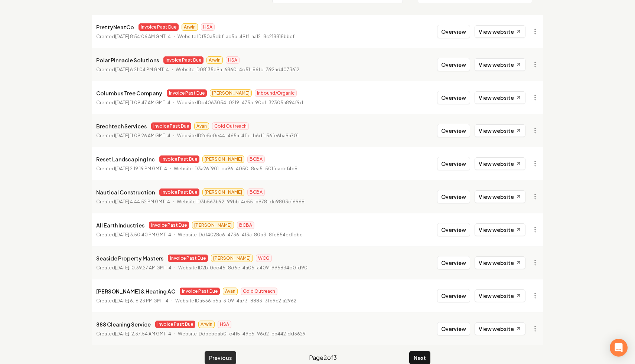  I want to click on p: 888 Cleaning Service, so click(123, 325).